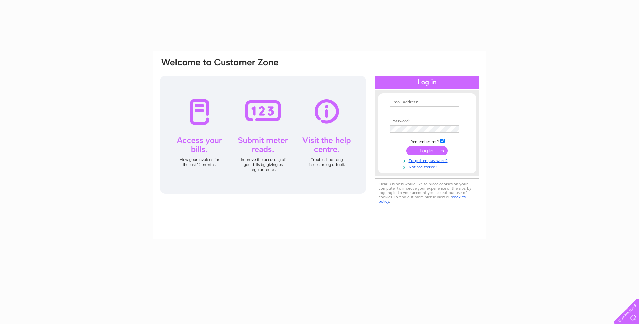 The height and width of the screenshot is (324, 639). Describe the element at coordinates (427, 102) in the screenshot. I see `th: Email Address:` at that location.